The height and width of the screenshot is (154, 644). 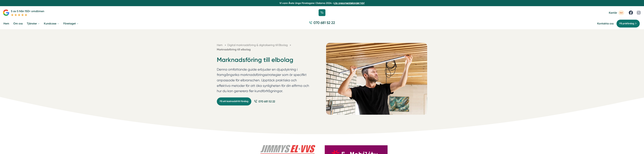 I want to click on a: Digital marknadsföring & digitalisering till Elbolag, so click(x=258, y=45).